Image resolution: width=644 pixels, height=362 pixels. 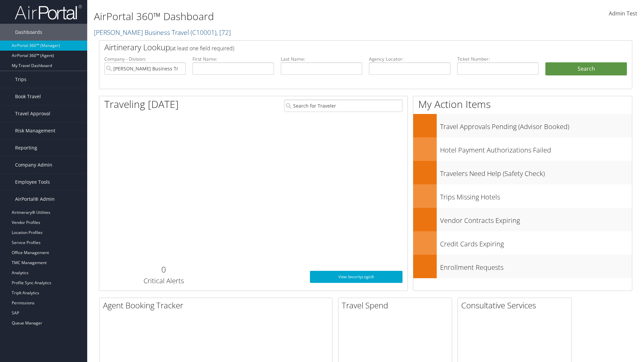 I want to click on img: airportal-logo.png, so click(x=48, y=12).